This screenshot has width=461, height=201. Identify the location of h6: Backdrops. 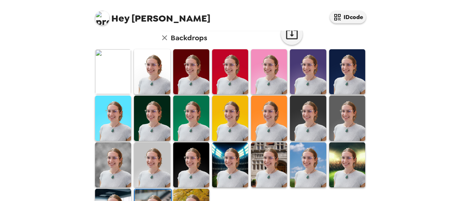
(189, 38).